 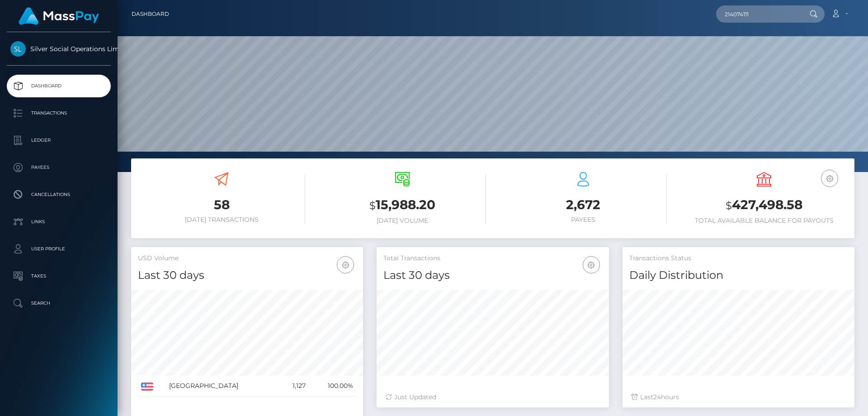 I want to click on a: Search, so click(x=59, y=303).